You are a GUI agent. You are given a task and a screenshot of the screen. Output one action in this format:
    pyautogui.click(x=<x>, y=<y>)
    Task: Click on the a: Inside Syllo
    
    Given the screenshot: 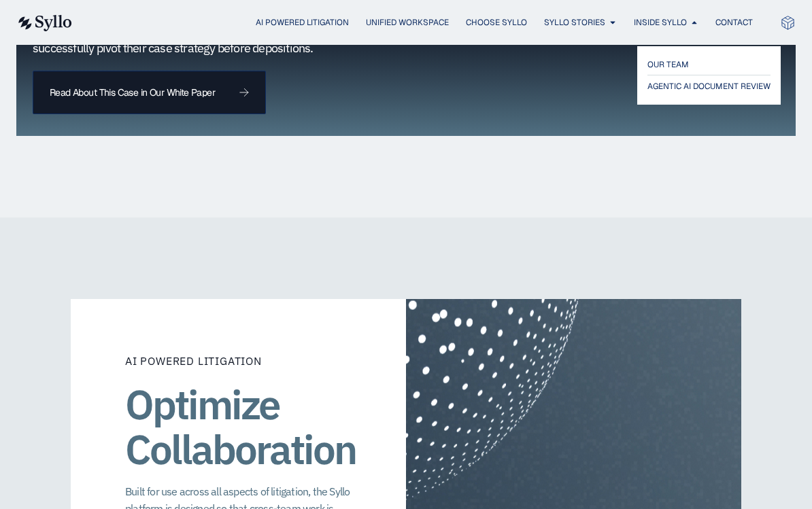 What is the action you would take?
    pyautogui.click(x=661, y=23)
    